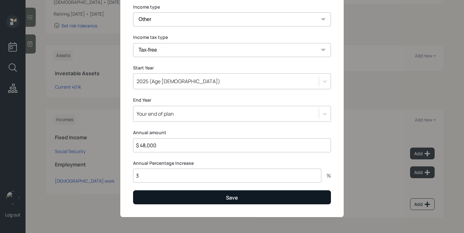 This screenshot has width=464, height=233. I want to click on label: End Year, so click(232, 100).